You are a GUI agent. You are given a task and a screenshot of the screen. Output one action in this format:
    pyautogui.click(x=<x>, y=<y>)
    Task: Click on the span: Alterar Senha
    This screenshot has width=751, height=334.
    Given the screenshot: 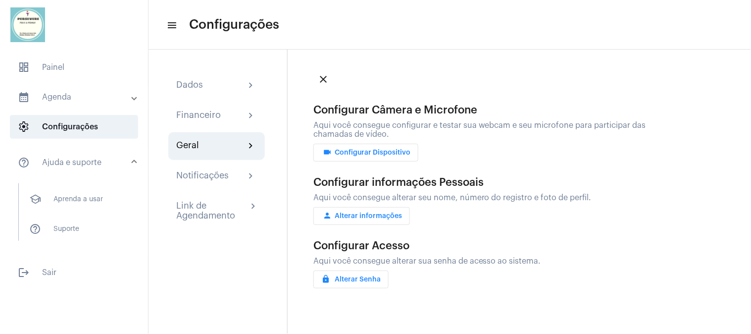 What is the action you would take?
    pyautogui.click(x=351, y=279)
    